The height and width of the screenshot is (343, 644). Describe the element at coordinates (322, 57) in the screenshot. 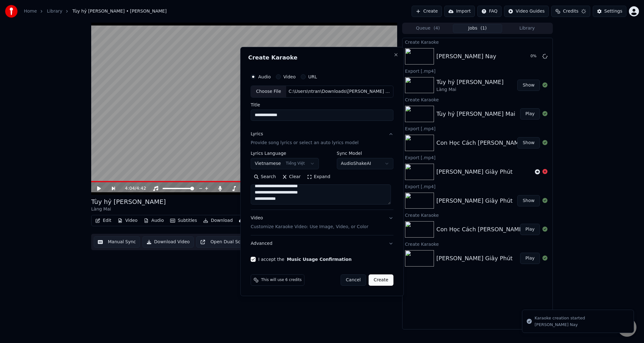

I see `h2: Create Karaoke` at that location.